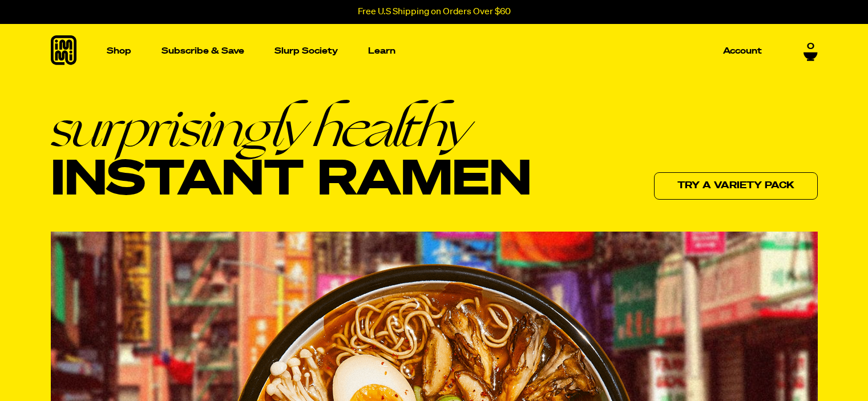 This screenshot has height=401, width=868. Describe the element at coordinates (119, 50) in the screenshot. I see `a: Shop` at that location.